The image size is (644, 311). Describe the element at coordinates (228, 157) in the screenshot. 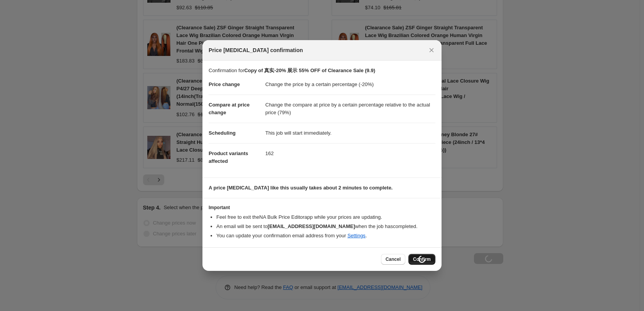

I see `span: Product variants affected` at that location.